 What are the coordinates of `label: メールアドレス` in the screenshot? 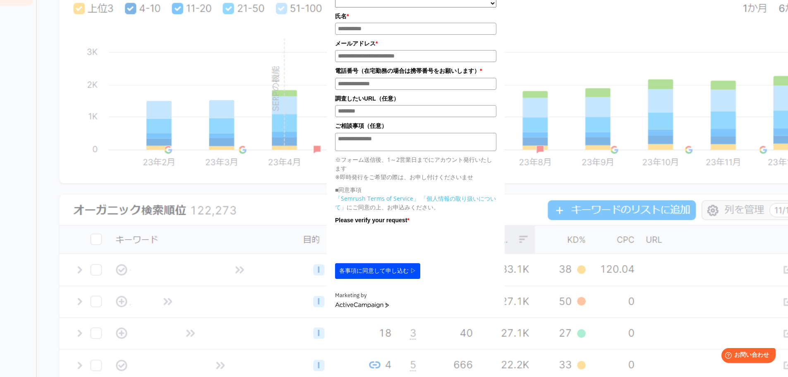 It's located at (416, 43).